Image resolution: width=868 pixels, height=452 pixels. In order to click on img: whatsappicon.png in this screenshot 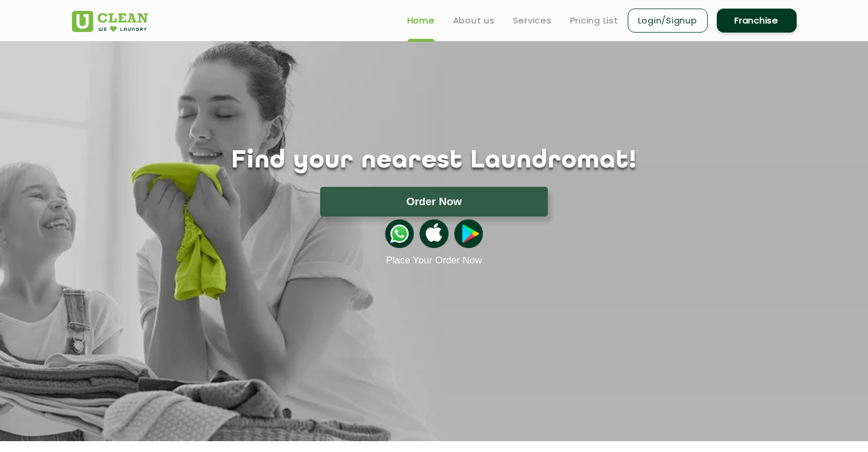, I will do `click(399, 233)`.